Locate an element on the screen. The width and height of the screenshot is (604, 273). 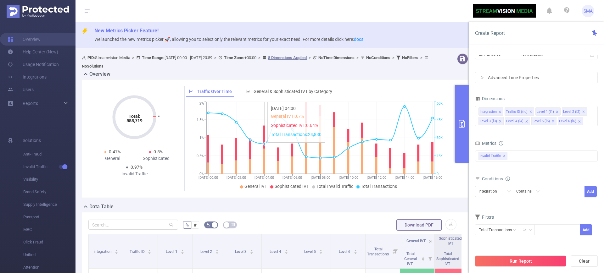
div: General is located at coordinates (113, 158).